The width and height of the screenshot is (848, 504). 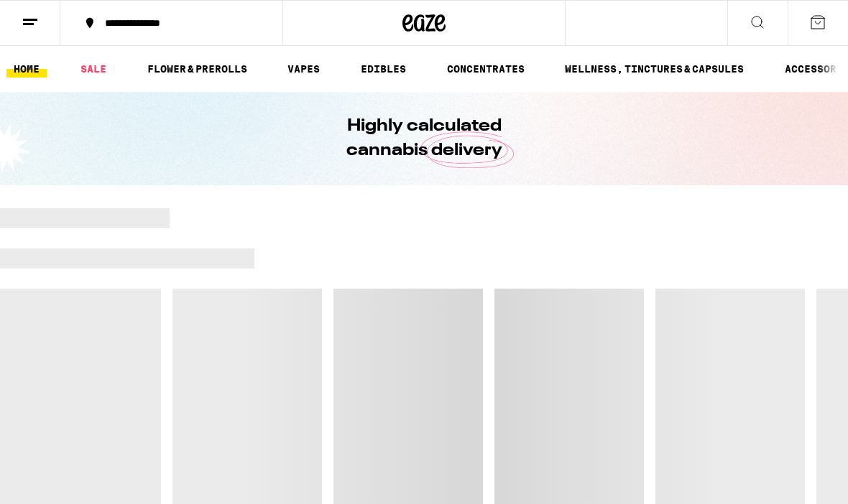 What do you see at coordinates (27, 69) in the screenshot?
I see `a: HOME` at bounding box center [27, 69].